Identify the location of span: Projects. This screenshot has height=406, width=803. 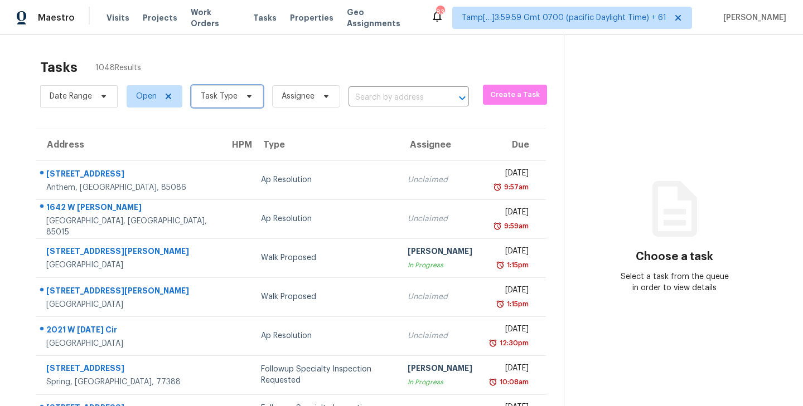
(160, 18).